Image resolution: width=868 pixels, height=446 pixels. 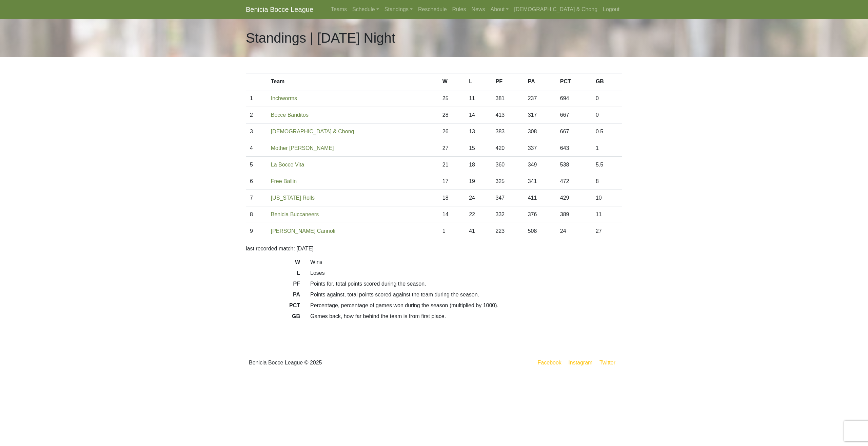 What do you see at coordinates (478, 231) in the screenshot?
I see `td: 41` at bounding box center [478, 231].